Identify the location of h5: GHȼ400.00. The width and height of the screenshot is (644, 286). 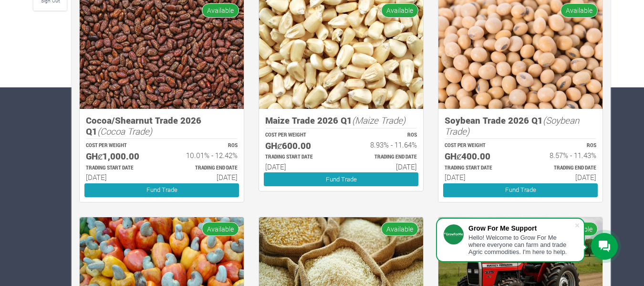
(478, 156).